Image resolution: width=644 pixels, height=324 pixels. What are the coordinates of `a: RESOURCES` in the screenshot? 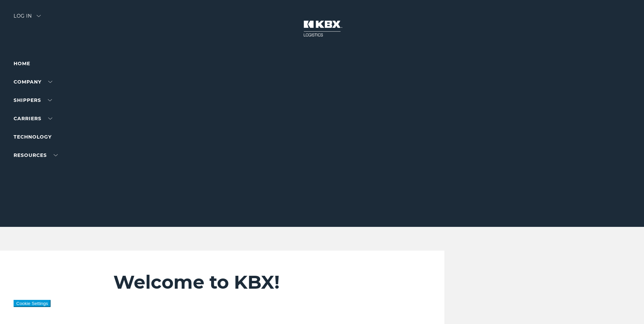 It's located at (36, 155).